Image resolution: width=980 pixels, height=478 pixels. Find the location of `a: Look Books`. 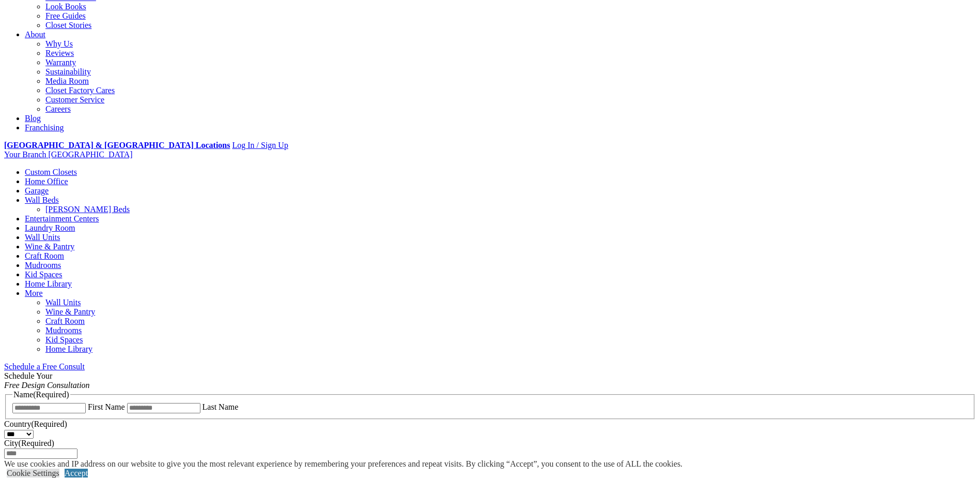

a: Look Books is located at coordinates (65, 6).